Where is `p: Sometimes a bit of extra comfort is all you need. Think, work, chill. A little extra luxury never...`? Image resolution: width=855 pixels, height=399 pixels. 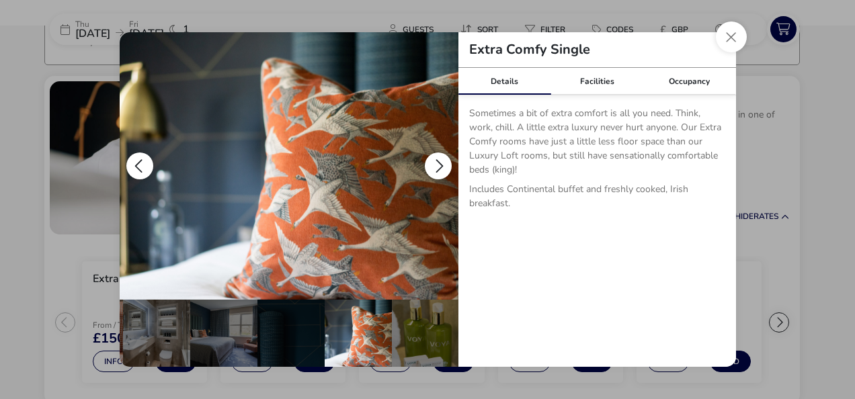 p: Sometimes a bit of extra comfort is all you need. Think, work, chill. A little extra luxury never... is located at coordinates (597, 144).